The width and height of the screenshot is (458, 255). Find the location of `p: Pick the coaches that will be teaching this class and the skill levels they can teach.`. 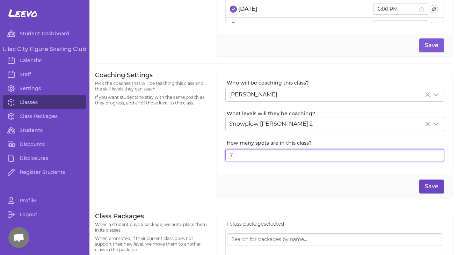

p: Pick the coaches that will be teaching this class and the skill levels they can teach. is located at coordinates (152, 86).